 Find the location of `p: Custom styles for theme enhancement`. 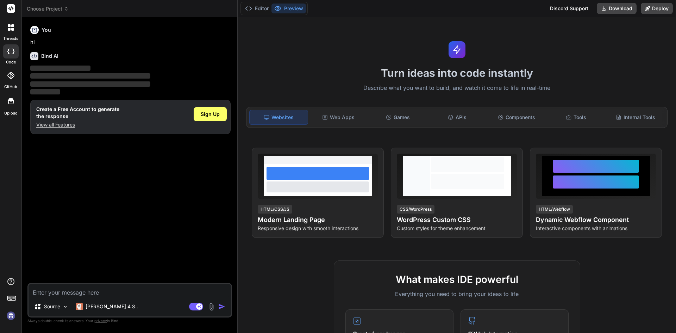

p: Custom styles for theme enhancement is located at coordinates (457, 228).